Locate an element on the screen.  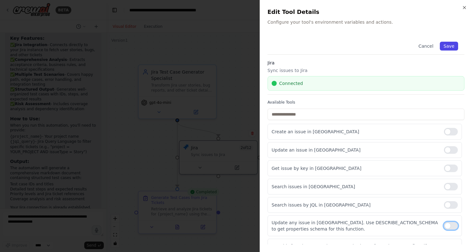
span: Connected is located at coordinates (291, 83).